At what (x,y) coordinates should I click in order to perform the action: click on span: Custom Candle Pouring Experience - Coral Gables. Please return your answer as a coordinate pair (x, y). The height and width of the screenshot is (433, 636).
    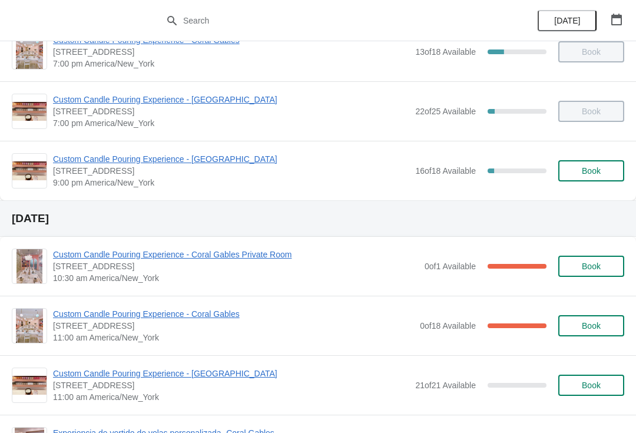
    Looking at the image, I should click on (233, 314).